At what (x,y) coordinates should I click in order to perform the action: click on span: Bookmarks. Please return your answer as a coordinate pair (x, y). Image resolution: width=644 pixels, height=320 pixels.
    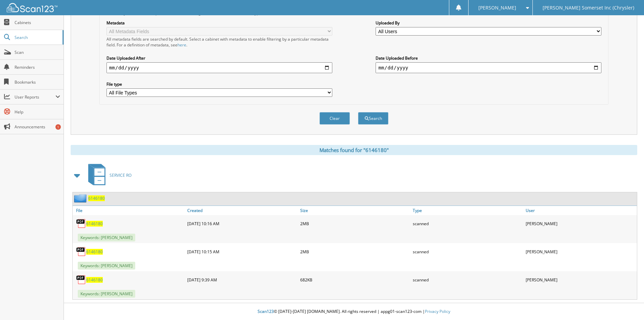
    Looking at the image, I should click on (38, 82).